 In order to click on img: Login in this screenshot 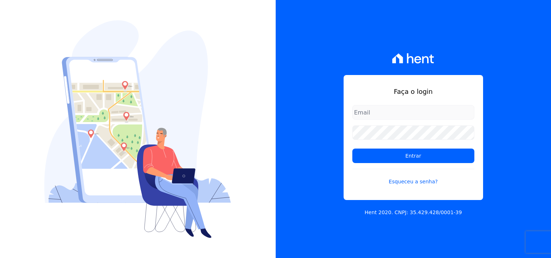, I will do `click(138, 129)`.